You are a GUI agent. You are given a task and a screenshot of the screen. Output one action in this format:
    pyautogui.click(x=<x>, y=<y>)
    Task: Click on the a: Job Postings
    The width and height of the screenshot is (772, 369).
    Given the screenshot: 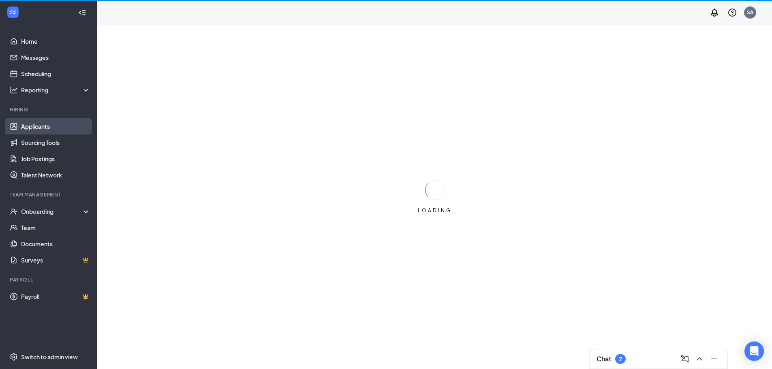 What is the action you would take?
    pyautogui.click(x=56, y=159)
    